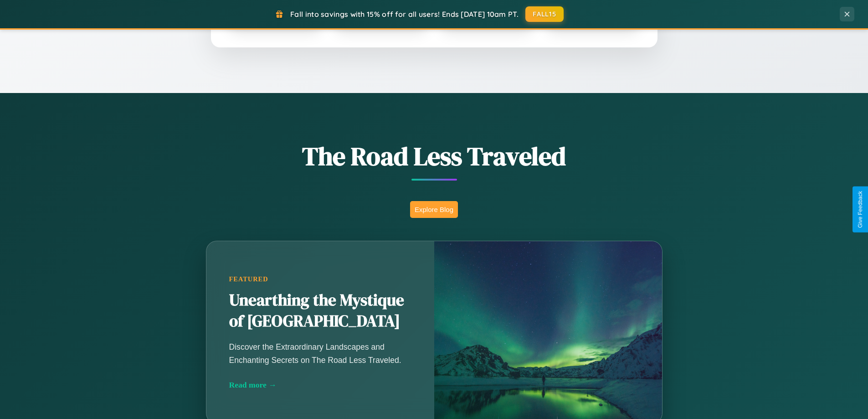 This screenshot has height=419, width=868. Describe the element at coordinates (320, 384) in the screenshot. I see `div: Read more →` at that location.